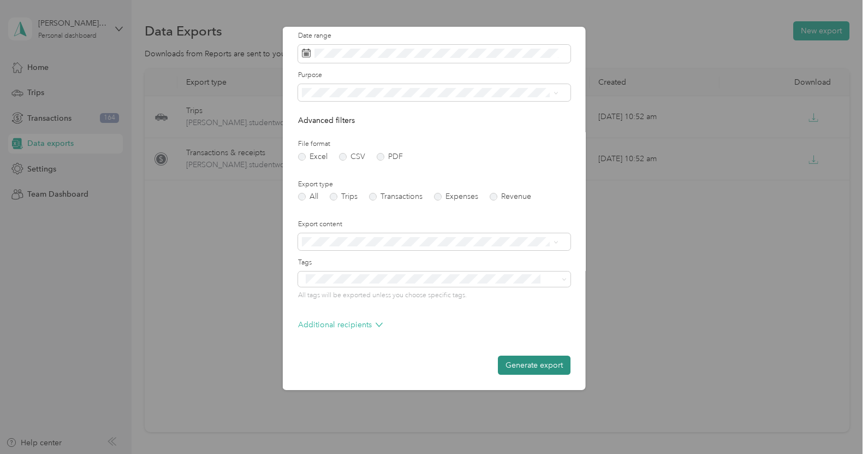  Describe the element at coordinates (352, 156) in the screenshot. I see `label: CSV` at that location.